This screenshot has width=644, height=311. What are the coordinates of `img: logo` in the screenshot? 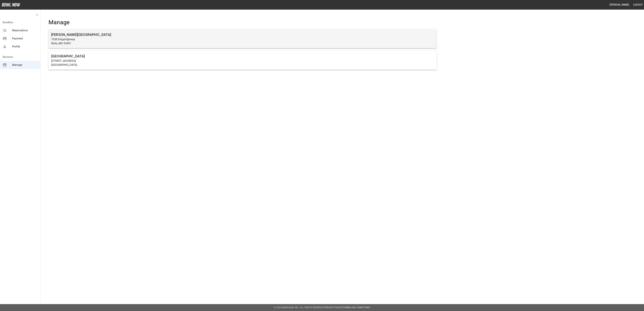 It's located at (11, 5).